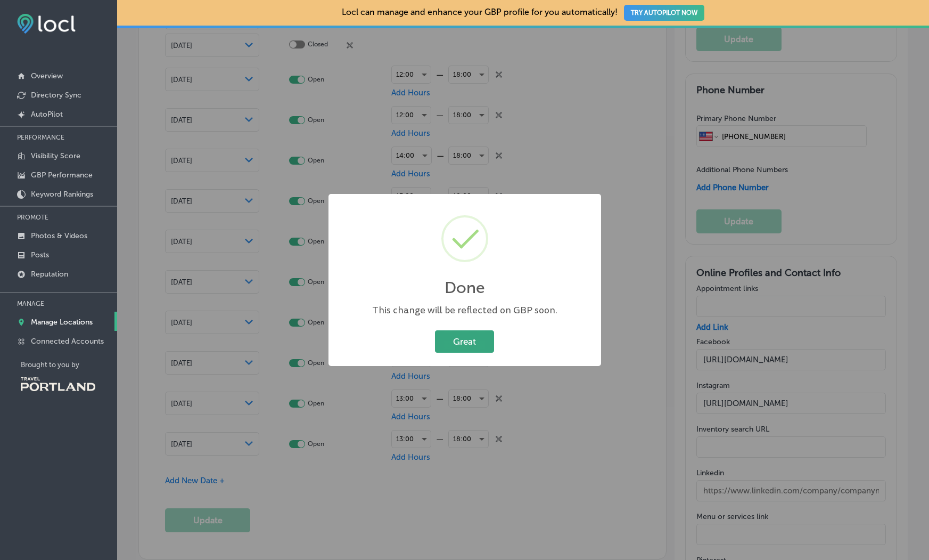 This screenshot has width=929, height=560. I want to click on p: Overview, so click(46, 76).